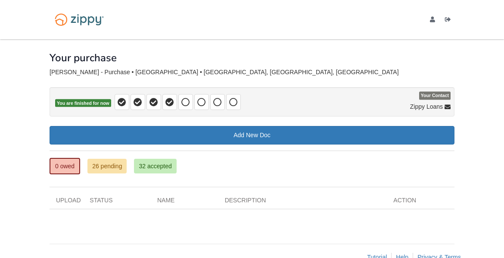 This screenshot has height=258, width=504. Describe the element at coordinates (434, 21) in the screenshot. I see `a: edit profile` at that location.